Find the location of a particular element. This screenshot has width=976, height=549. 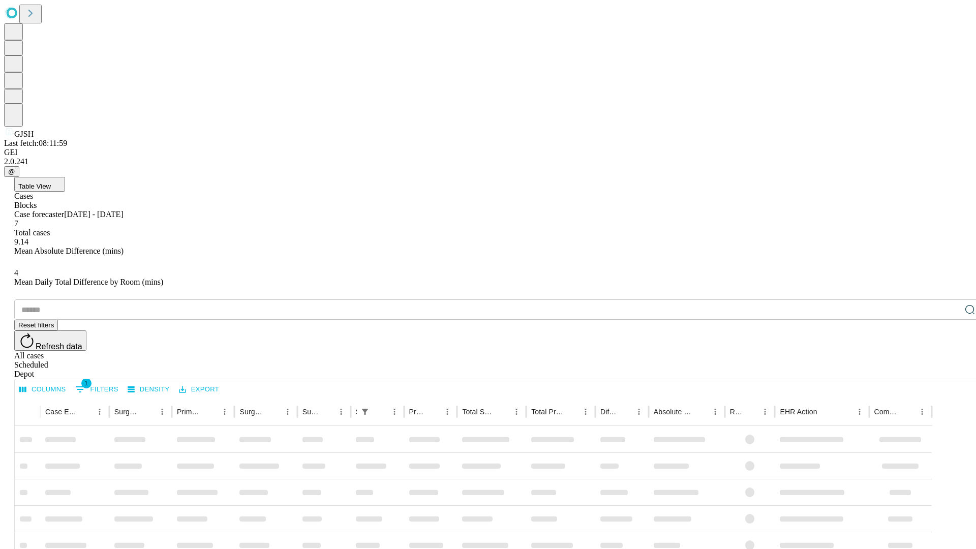

div: Difference is located at coordinates (608, 412).